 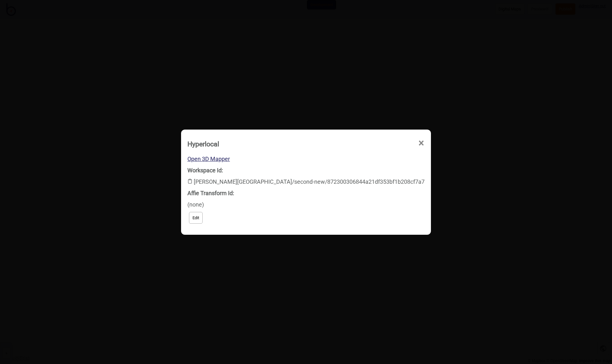 What do you see at coordinates (211, 193) in the screenshot?
I see `strong: Affie Transform Id:` at bounding box center [211, 193].